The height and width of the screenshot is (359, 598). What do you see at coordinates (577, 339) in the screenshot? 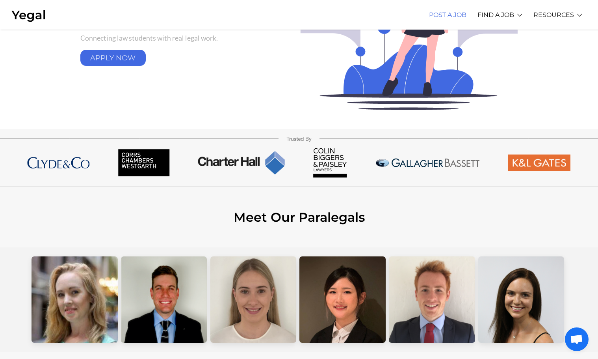
I see `div: Open chat` at bounding box center [577, 339].